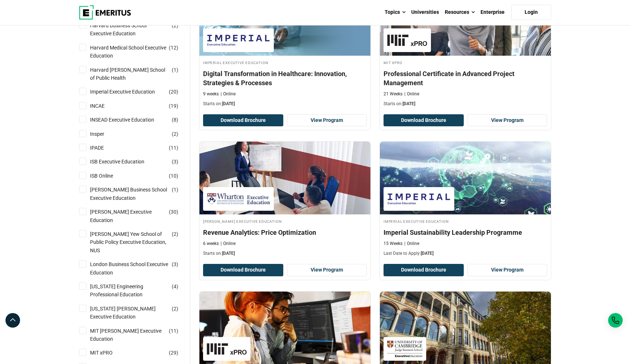 This screenshot has height=364, width=630. I want to click on h4: Revenue Analytics: Price Optimization, so click(285, 232).